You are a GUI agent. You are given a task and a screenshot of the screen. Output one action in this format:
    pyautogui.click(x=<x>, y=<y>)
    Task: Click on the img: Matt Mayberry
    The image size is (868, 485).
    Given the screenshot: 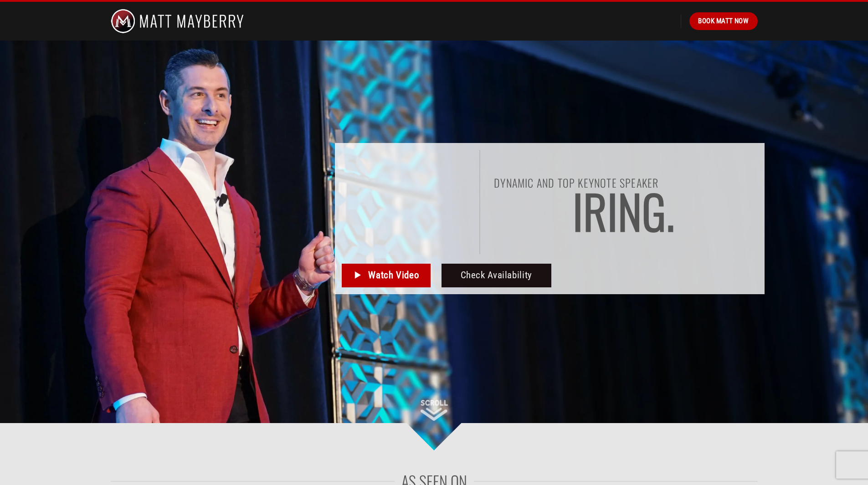 What is the action you would take?
    pyautogui.click(x=177, y=21)
    